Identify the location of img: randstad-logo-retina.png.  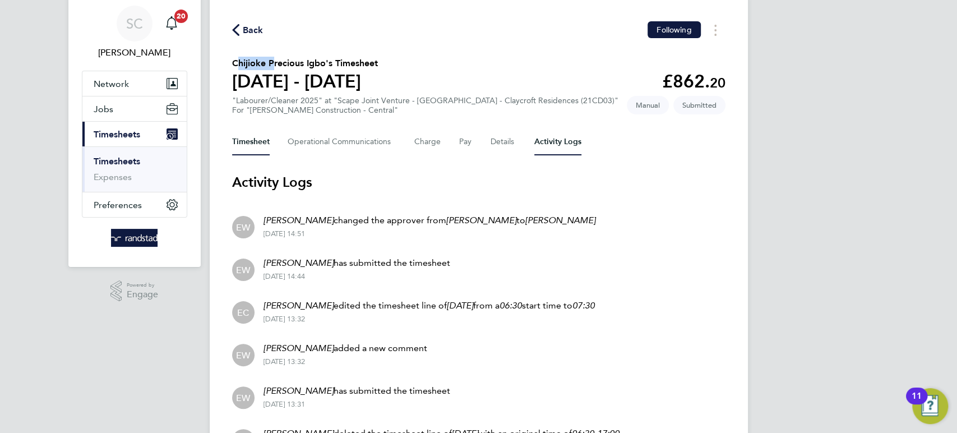
(134, 238).